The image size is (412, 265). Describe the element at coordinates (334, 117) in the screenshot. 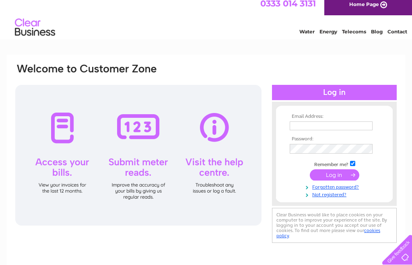

I see `th: Email Address:` at that location.